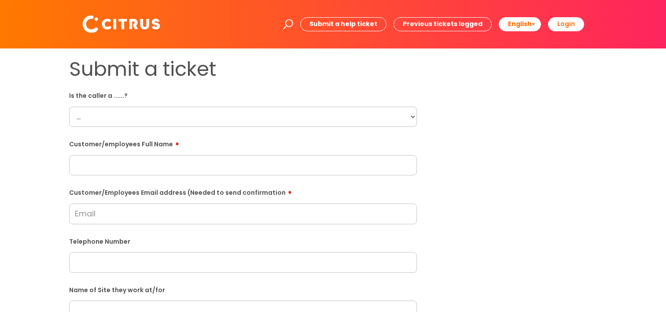 This screenshot has height=312, width=666. I want to click on h1: Submit a ticket, so click(243, 69).